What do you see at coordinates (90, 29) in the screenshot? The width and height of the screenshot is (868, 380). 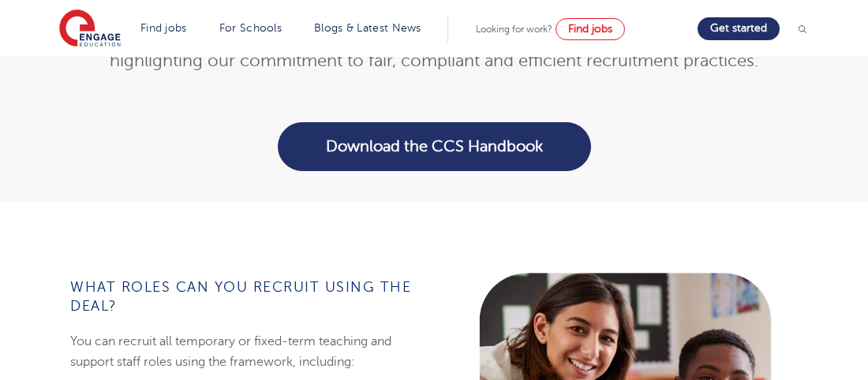 I see `img: Engage Education` at bounding box center [90, 29].